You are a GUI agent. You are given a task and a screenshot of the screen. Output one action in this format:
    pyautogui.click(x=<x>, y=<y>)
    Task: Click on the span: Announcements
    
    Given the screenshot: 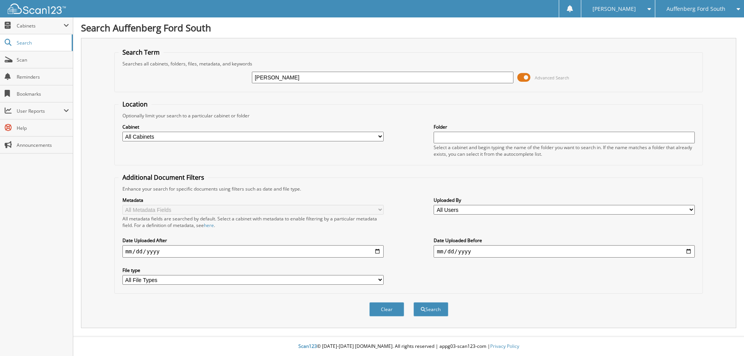 What is the action you would take?
    pyautogui.click(x=43, y=145)
    